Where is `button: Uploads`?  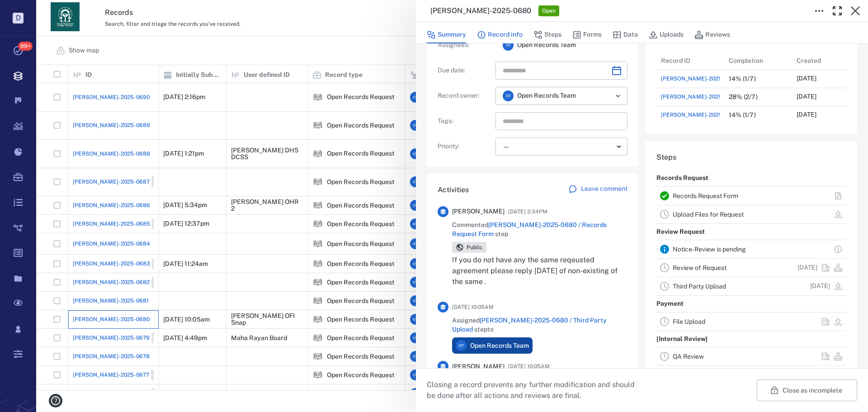
button: Uploads is located at coordinates (666, 35).